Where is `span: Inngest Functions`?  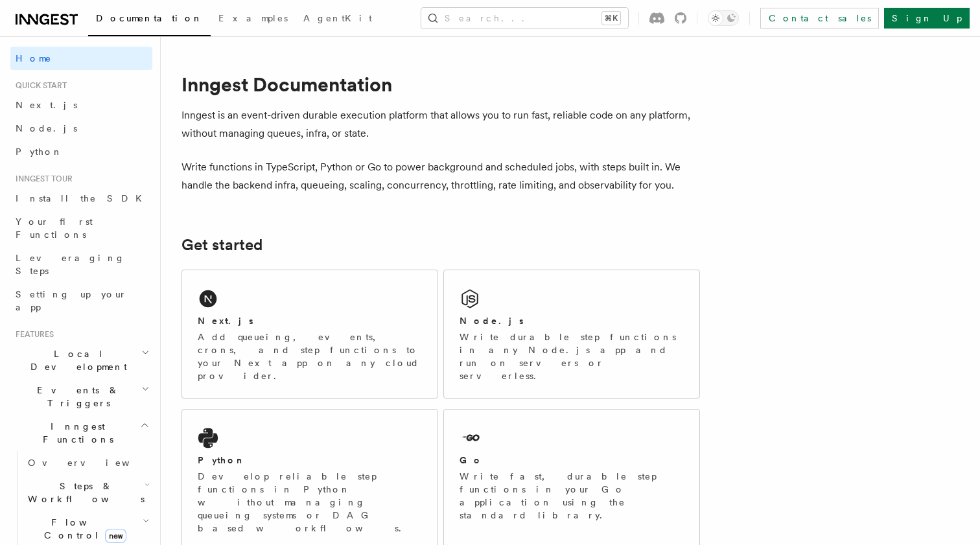
span: Inngest Functions is located at coordinates (75, 433).